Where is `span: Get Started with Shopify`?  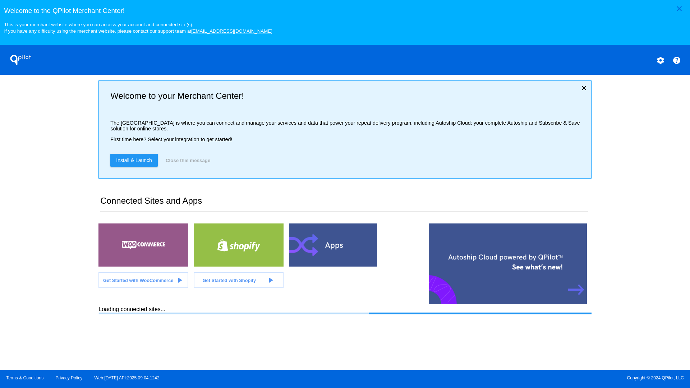
span: Get Started with Shopify is located at coordinates (229, 280).